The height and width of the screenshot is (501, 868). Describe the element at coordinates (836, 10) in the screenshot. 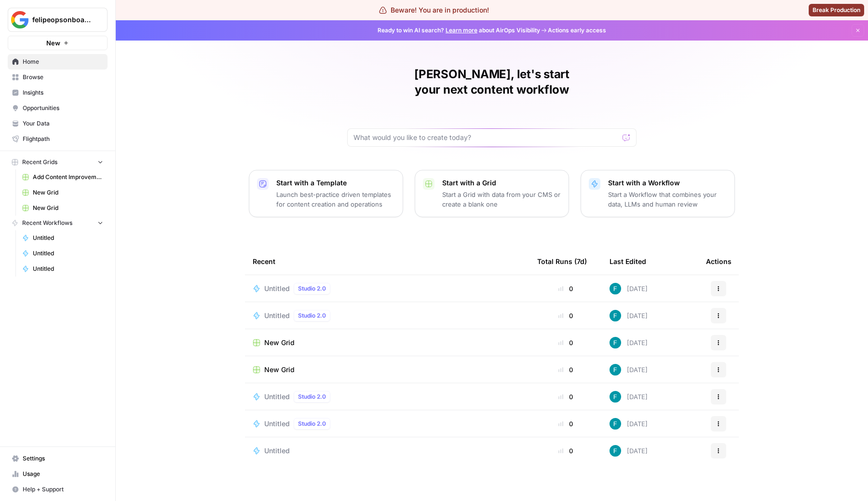

I see `span: Break Production` at that location.